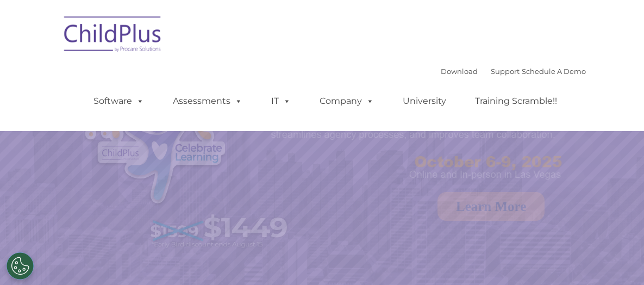  What do you see at coordinates (347, 101) in the screenshot?
I see `a: Company` at bounding box center [347, 101].